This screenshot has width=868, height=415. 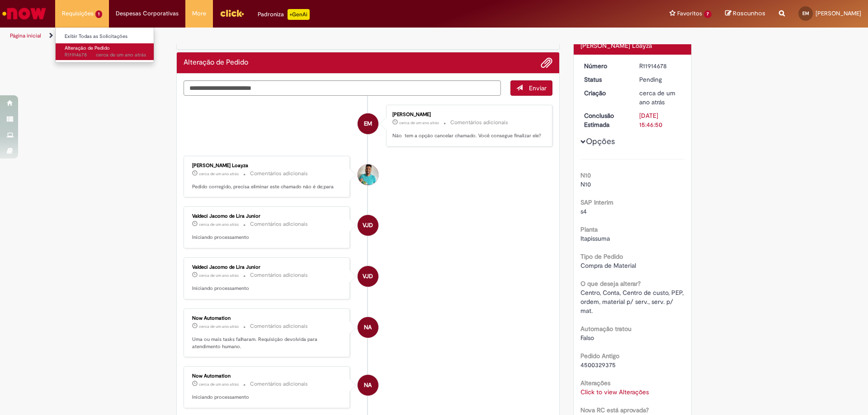 What do you see at coordinates (531, 88) in the screenshot?
I see `button: Enviar` at bounding box center [531, 88].